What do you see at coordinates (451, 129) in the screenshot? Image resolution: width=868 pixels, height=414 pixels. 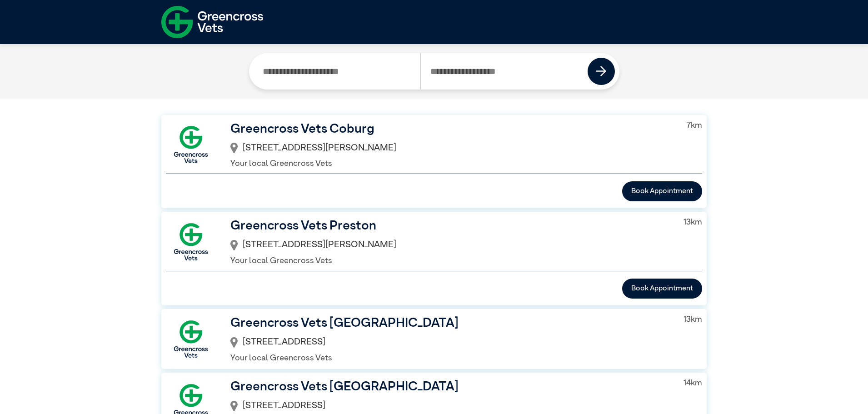 I see `h3: Greencross Vets Coburg` at bounding box center [451, 129].